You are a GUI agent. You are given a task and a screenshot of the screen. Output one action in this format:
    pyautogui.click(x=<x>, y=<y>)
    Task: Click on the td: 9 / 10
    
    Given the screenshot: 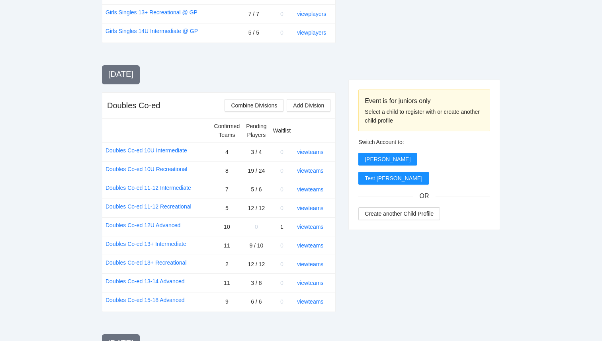 What is the action you would take?
    pyautogui.click(x=256, y=245)
    